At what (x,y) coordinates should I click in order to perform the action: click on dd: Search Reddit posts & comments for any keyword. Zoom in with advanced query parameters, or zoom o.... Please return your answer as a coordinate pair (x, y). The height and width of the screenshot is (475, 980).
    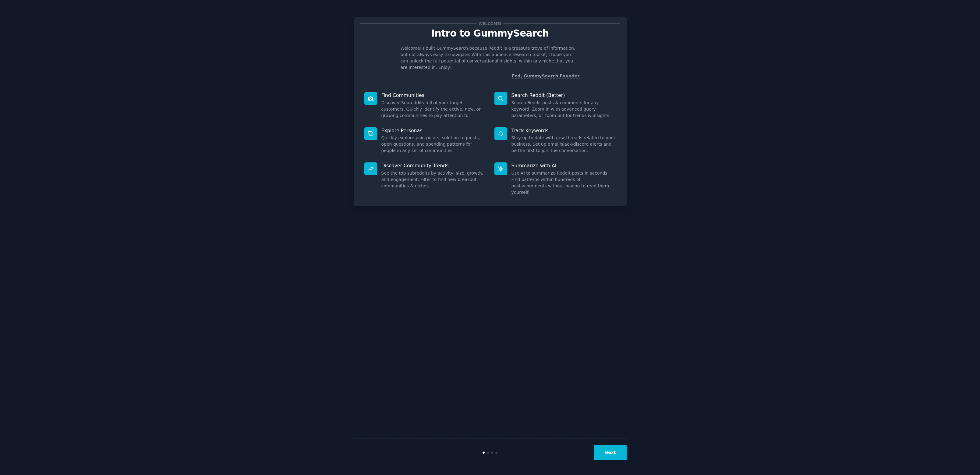
    Looking at the image, I should click on (563, 109).